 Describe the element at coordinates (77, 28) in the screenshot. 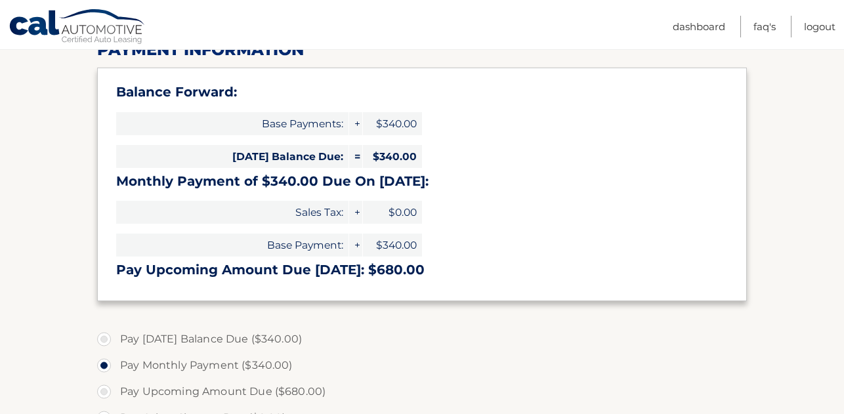

I see `a: Cal Automotive` at that location.